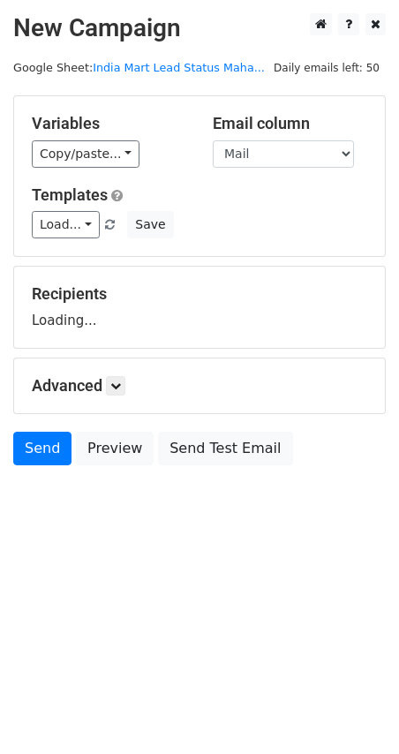  I want to click on a: India Mart Lead Status Maha..., so click(178, 67).